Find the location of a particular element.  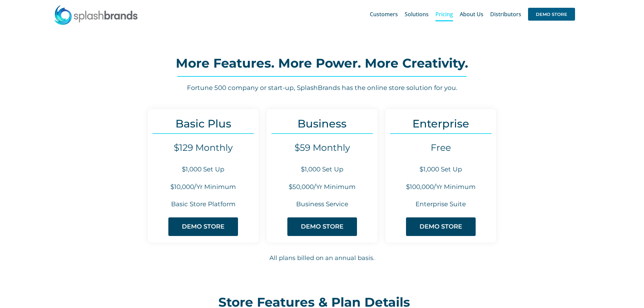

h4: $59 Monthly is located at coordinates (322, 147).